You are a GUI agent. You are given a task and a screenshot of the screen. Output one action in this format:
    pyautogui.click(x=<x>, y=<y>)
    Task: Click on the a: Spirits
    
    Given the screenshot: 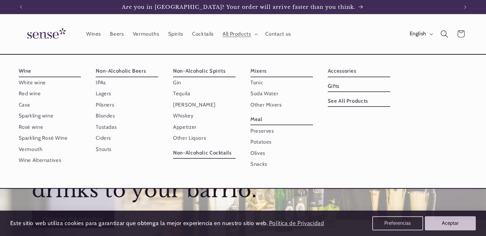 What is the action you would take?
    pyautogui.click(x=176, y=34)
    